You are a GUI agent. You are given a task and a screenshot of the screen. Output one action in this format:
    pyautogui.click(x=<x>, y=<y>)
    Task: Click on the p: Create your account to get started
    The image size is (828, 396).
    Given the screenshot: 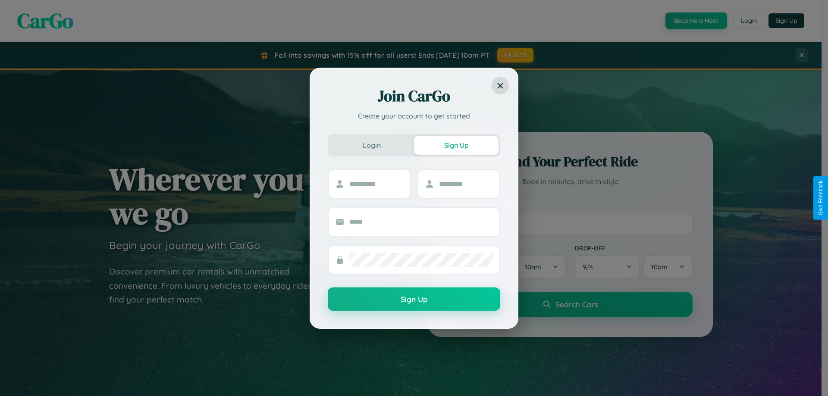 What is the action you would take?
    pyautogui.click(x=414, y=116)
    